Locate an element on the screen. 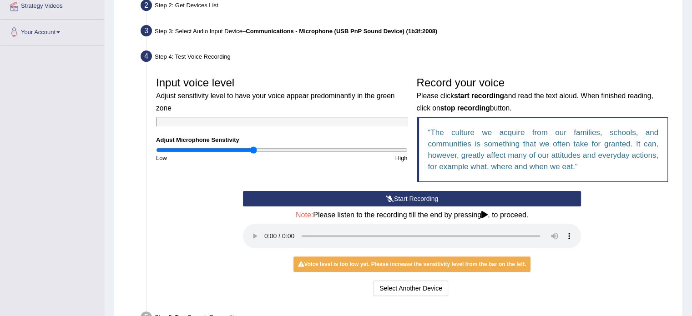 The image size is (692, 316). b: Communications - Microphone (USB PnP Sound Device) (1b3f:2008) is located at coordinates (341, 31).